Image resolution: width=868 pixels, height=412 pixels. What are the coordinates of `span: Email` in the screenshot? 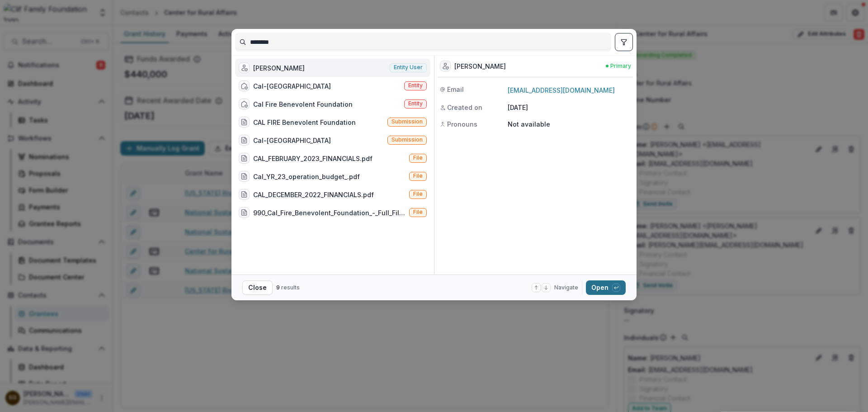 It's located at (455, 89).